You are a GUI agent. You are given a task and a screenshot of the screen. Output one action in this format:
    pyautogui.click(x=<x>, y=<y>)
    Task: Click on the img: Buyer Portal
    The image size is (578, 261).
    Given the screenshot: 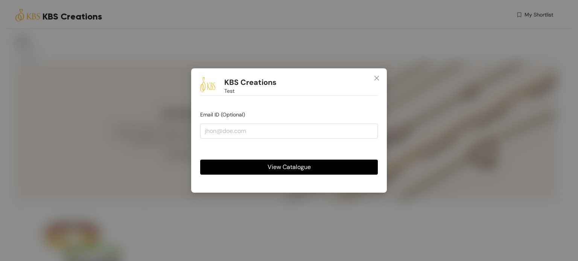 What is the action you would take?
    pyautogui.click(x=208, y=85)
    